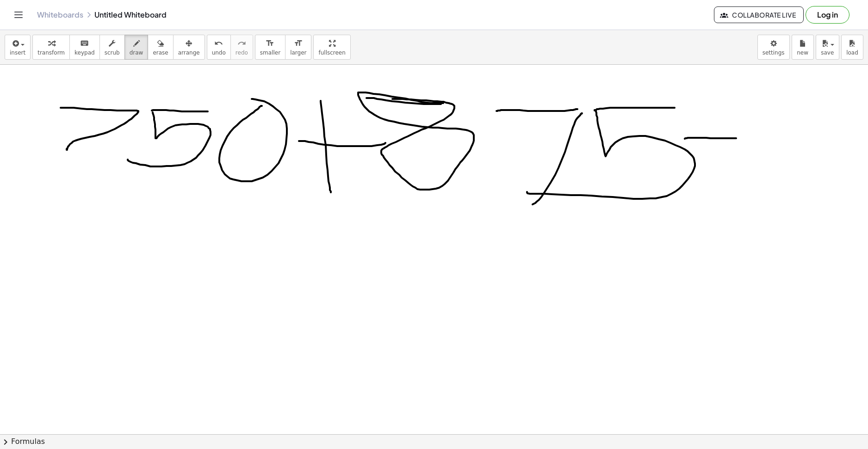  What do you see at coordinates (853, 53) in the screenshot?
I see `span: load` at bounding box center [853, 53].